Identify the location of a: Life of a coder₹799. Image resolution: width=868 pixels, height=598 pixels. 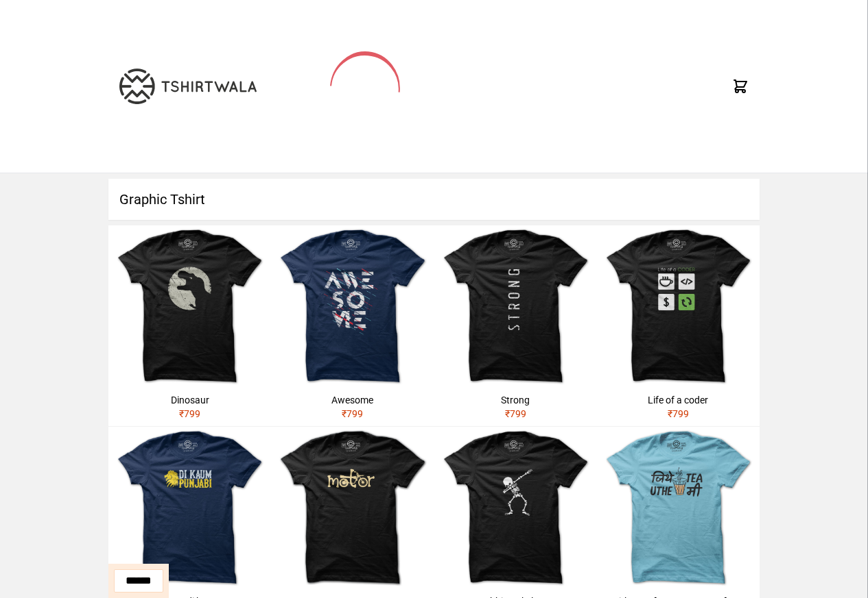
(678, 326).